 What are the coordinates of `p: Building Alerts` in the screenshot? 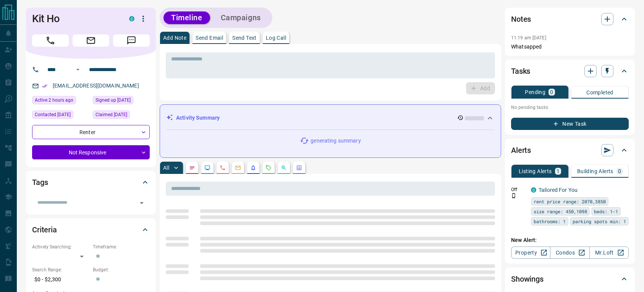 It's located at (595, 171).